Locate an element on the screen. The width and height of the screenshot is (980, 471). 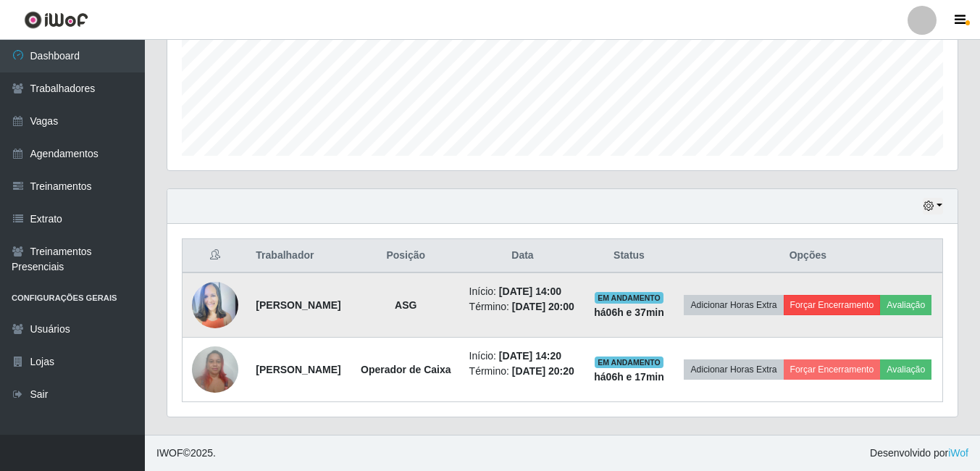
img: 1737928843206.jpeg is located at coordinates (215, 304).